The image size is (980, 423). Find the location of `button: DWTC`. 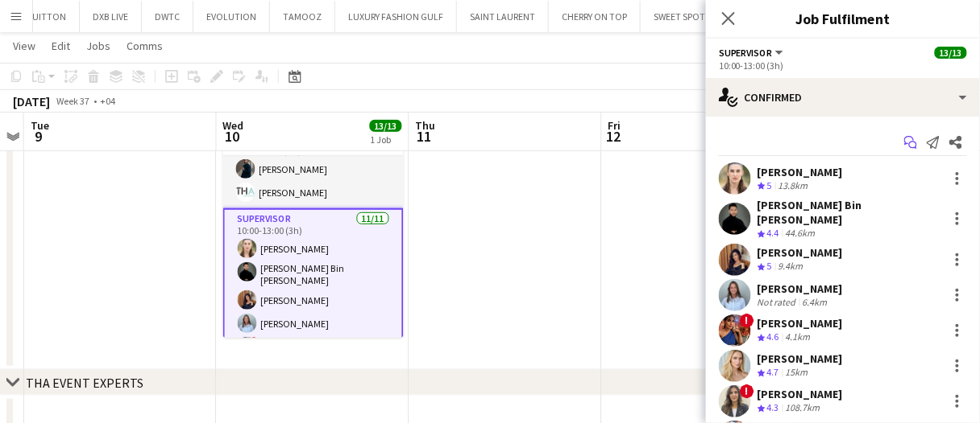

button: DWTC is located at coordinates (167, 16).